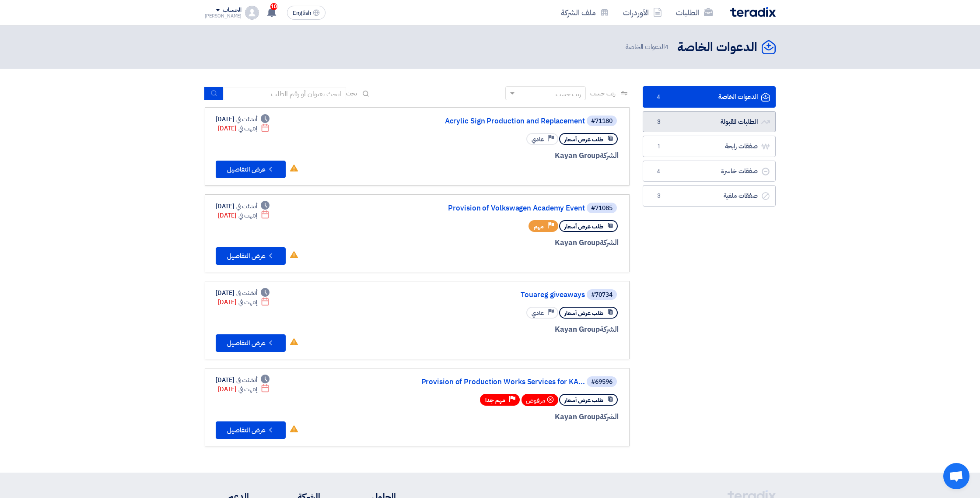 Image resolution: width=980 pixels, height=498 pixels. I want to click on input: ابحث بعنوان أو رقم الطلب, so click(285, 94).